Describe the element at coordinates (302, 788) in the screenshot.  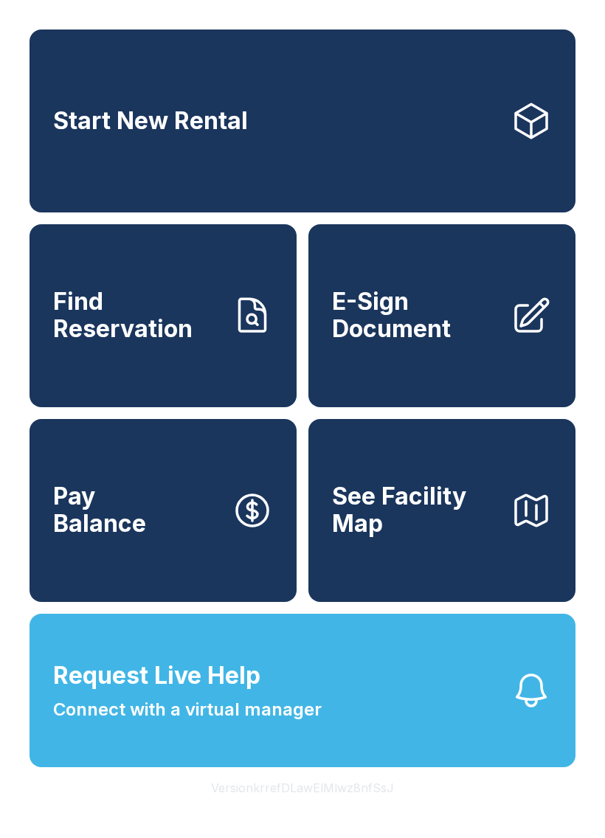
I see `button: VersionkrrefDLawElMlwz8nfSsJ` at that location.